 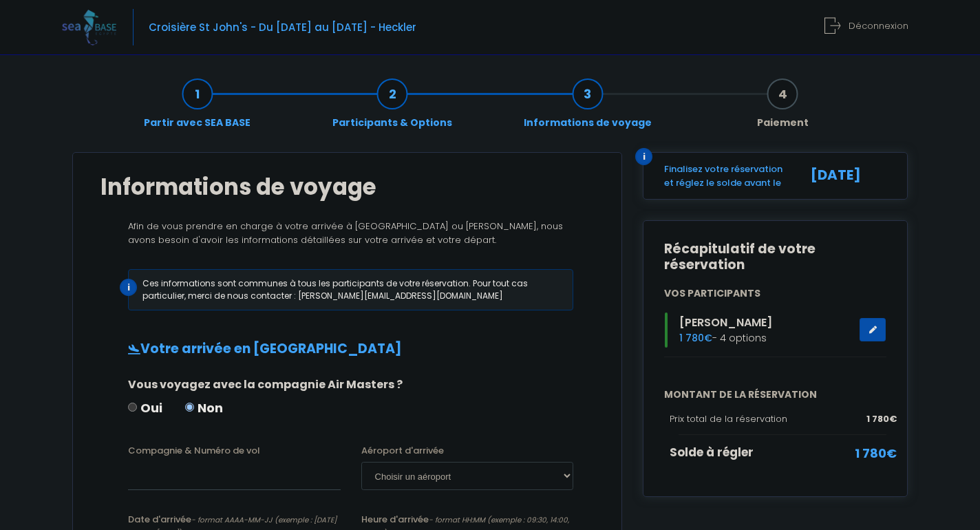 I want to click on a: Partir avec SEA BASE, so click(x=197, y=108).